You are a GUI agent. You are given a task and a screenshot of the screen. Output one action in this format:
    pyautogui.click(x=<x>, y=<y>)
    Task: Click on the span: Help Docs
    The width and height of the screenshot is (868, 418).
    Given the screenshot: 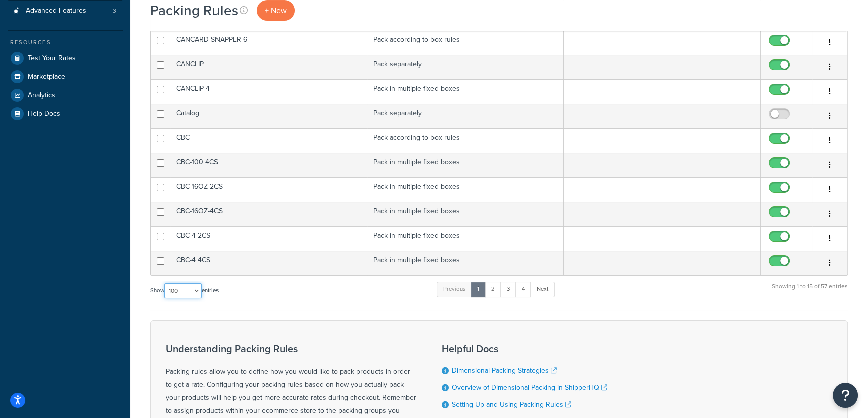 What is the action you would take?
    pyautogui.click(x=44, y=114)
    